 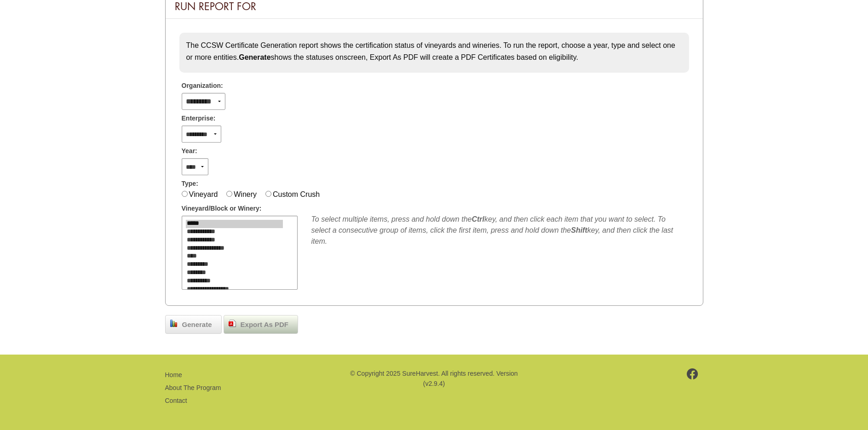 I want to click on label: Custom Crush, so click(x=296, y=194).